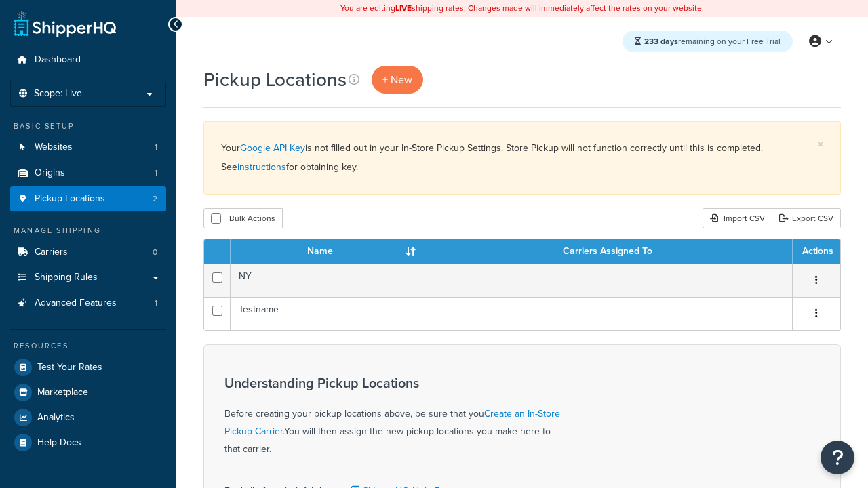  I want to click on a: Marketplace, so click(88, 393).